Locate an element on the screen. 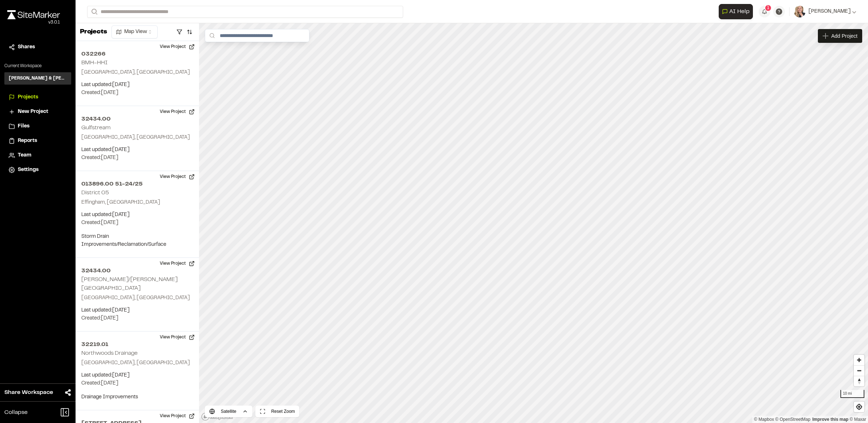 The height and width of the screenshot is (423, 868). div: 10 mi is located at coordinates (852, 393).